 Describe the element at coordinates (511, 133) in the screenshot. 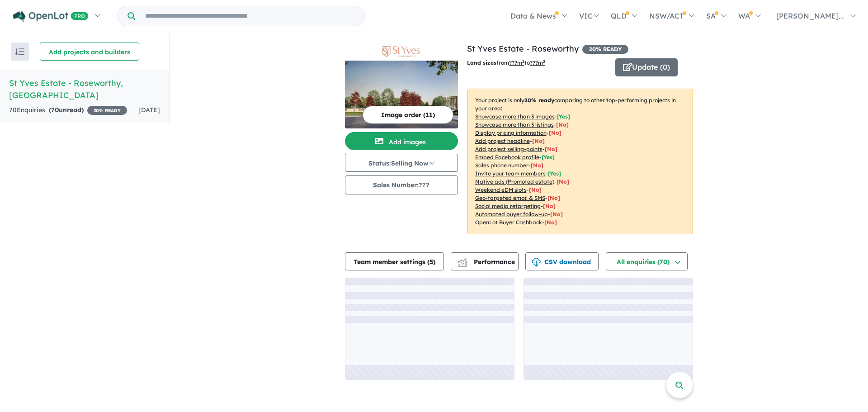

I see `u: Display pricing information` at that location.